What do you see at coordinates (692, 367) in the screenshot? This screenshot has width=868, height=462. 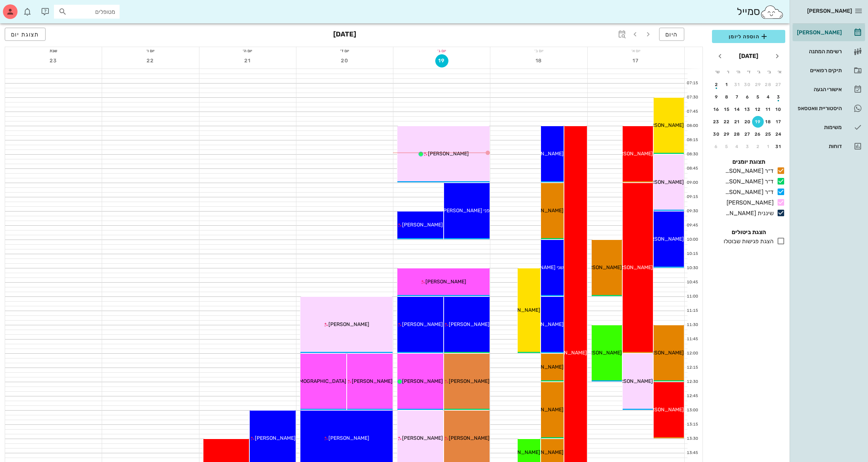 I see `div: 12:15` at bounding box center [692, 367].